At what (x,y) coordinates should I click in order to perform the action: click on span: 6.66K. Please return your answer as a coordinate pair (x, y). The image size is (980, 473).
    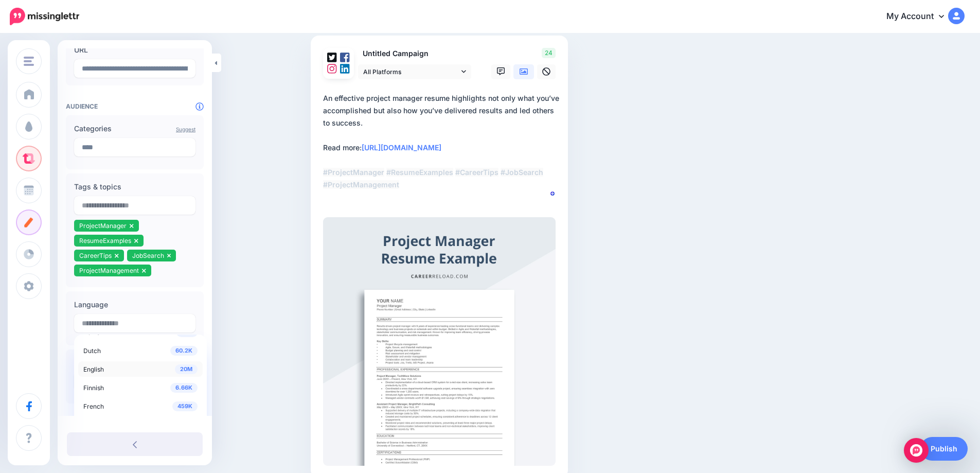
    Looking at the image, I should click on (184, 388).